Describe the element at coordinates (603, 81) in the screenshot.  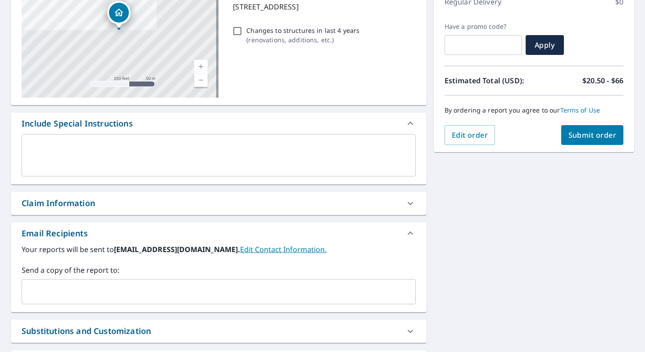
I see `p: $20.50 - $66` at that location.